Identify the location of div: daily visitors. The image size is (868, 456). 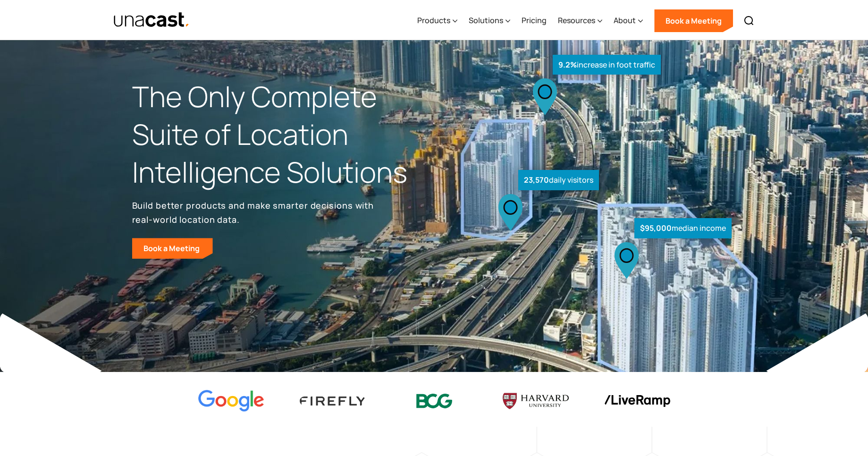
(558, 180).